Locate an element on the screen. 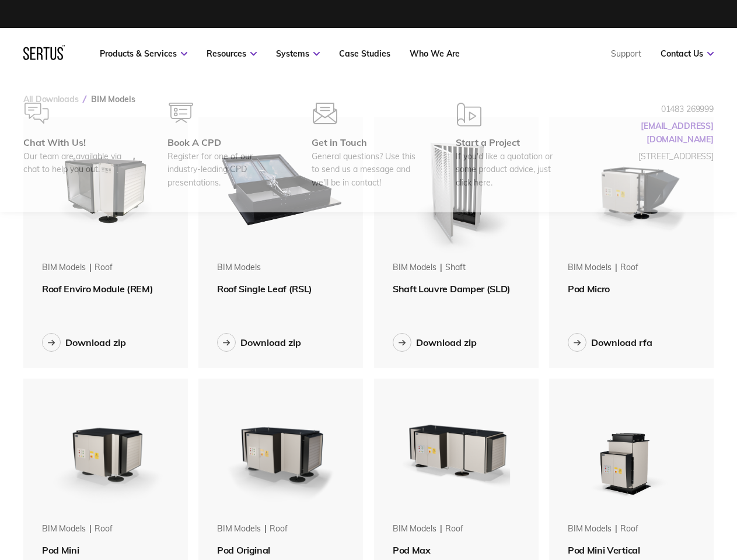 The width and height of the screenshot is (737, 560). a: Contact Us is located at coordinates (687, 53).